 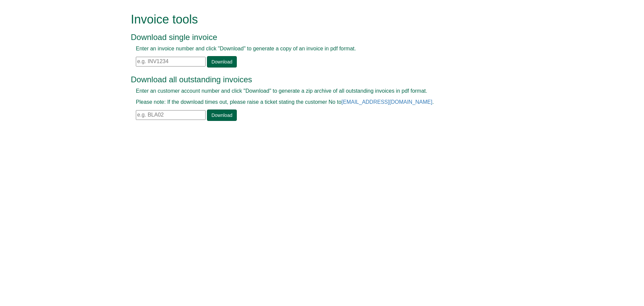 I want to click on p: Enter an invoice number and click "Download" to generate a copy of an invoice in pdf format., so click(x=315, y=48).